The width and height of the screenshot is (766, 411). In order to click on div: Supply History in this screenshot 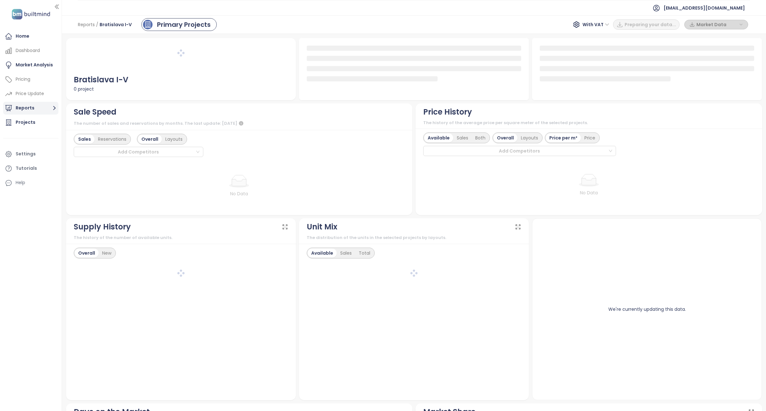, I will do `click(102, 227)`.